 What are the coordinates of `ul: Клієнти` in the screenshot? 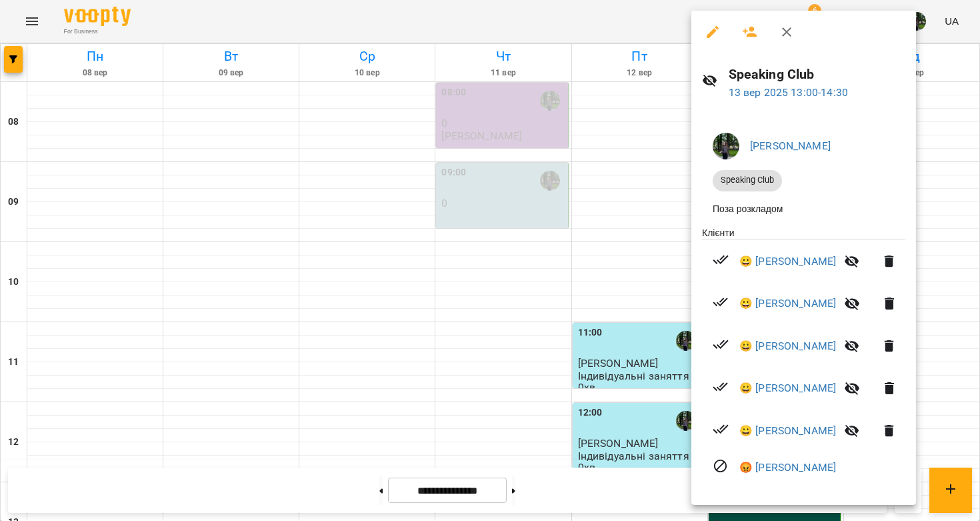 It's located at (804, 357).